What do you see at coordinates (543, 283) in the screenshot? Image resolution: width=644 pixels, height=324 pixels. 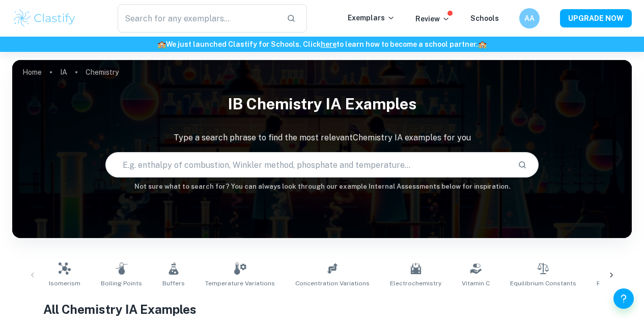 I see `span: Equilibrium Constants` at bounding box center [543, 283].